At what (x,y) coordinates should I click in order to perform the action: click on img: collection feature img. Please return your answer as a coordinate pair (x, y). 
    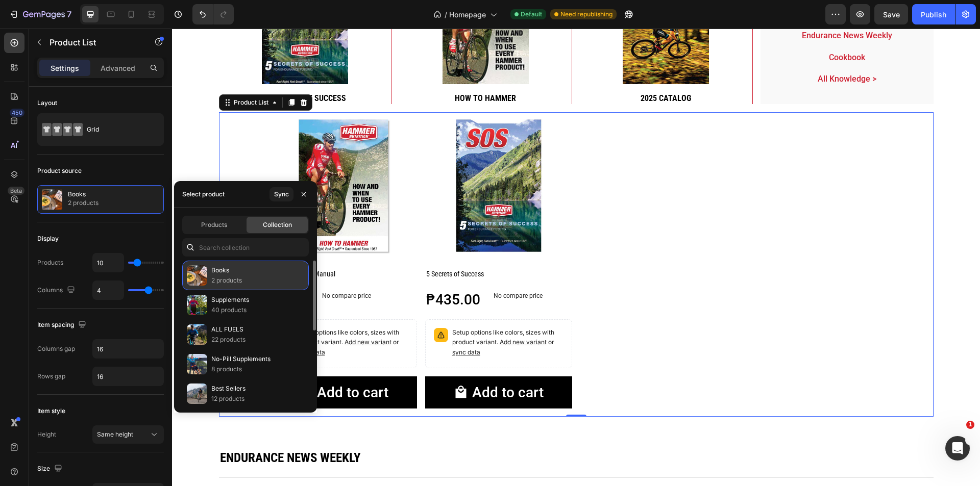
    Looking at the image, I should click on (52, 200).